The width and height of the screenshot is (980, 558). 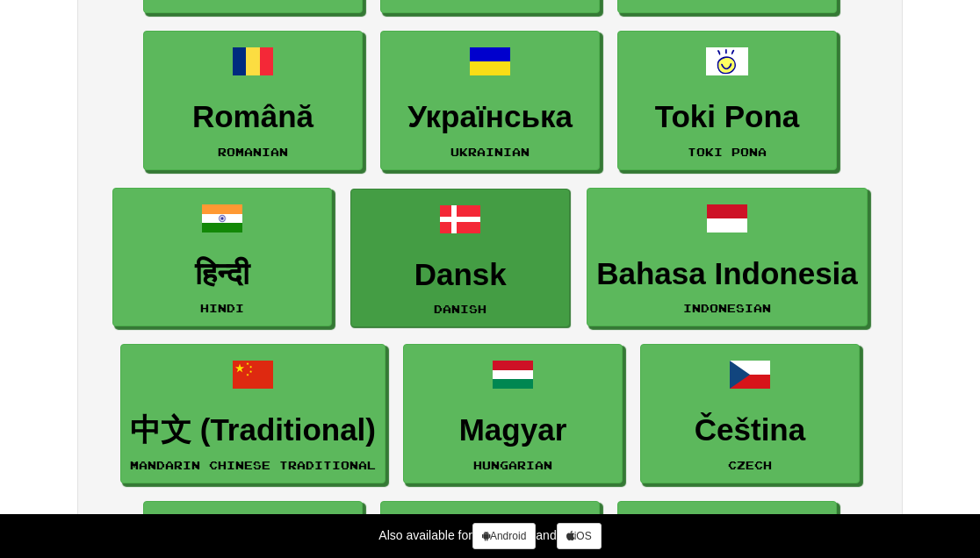 I want to click on a: हिन्दीHindi, so click(x=222, y=257).